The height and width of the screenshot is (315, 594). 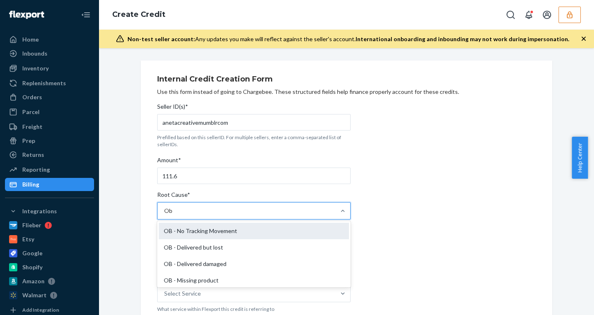 What do you see at coordinates (49, 268) in the screenshot?
I see `a: Shopify` at bounding box center [49, 268].